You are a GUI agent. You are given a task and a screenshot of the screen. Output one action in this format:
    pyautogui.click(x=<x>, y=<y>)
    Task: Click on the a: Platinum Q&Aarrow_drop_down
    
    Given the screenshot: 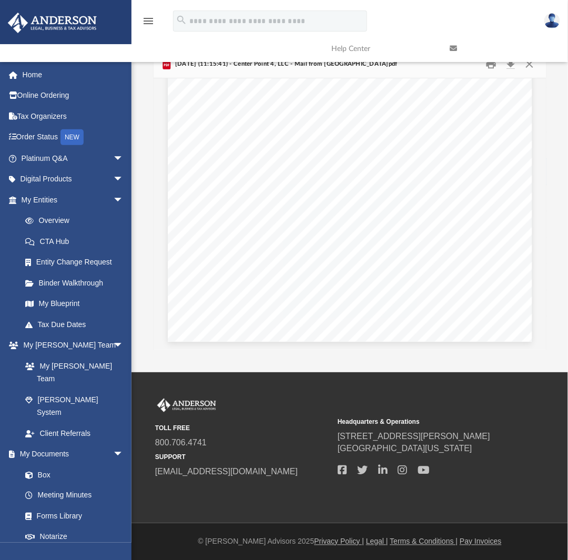 What is the action you would take?
    pyautogui.click(x=73, y=158)
    